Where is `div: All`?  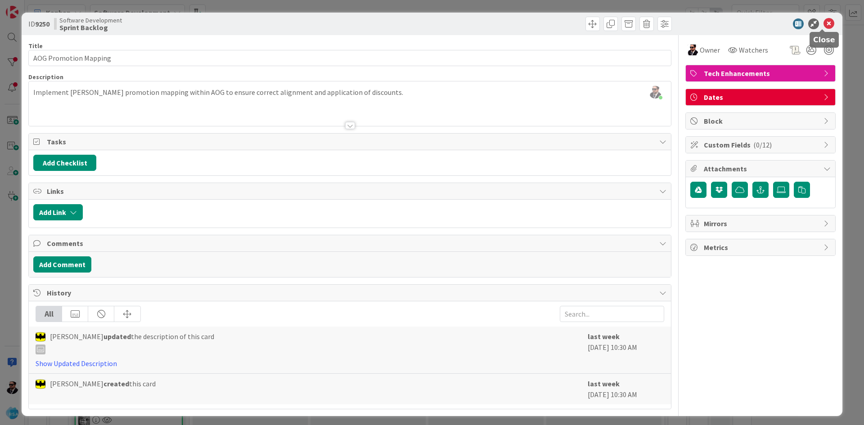 div: All is located at coordinates (49, 314).